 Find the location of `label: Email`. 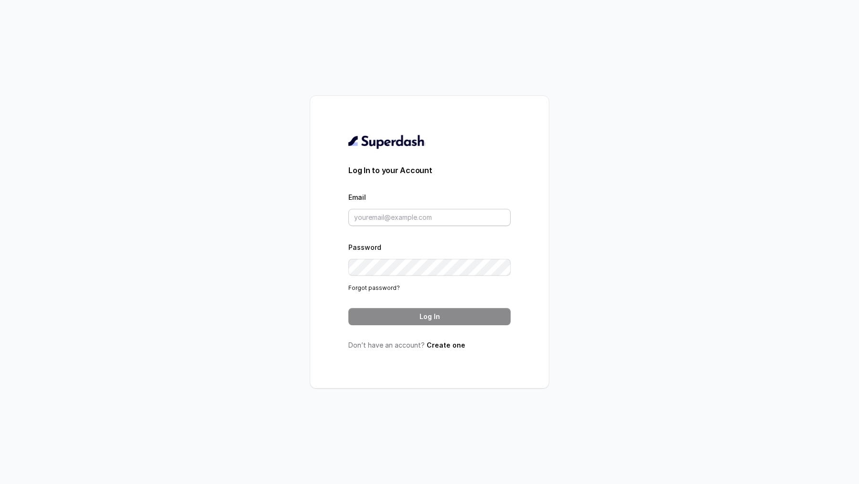

label: Email is located at coordinates (357, 197).